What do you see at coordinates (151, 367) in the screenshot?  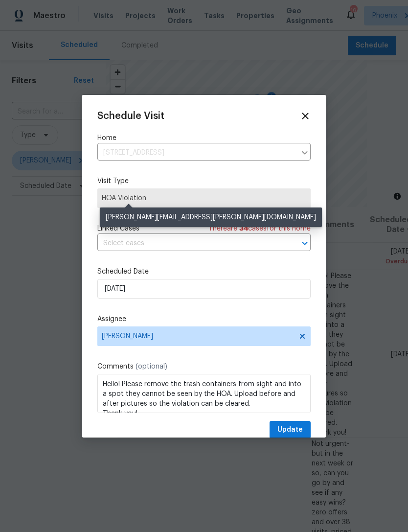 I see `span: (optional)` at bounding box center [151, 367].